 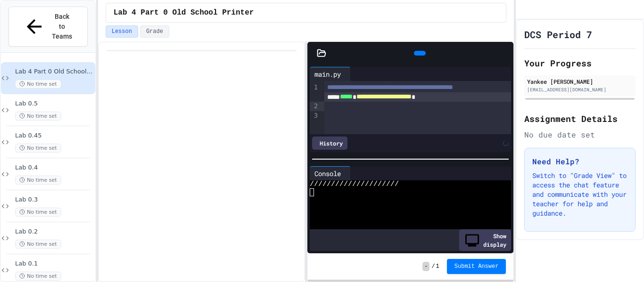 I want to click on button: Lesson, so click(x=121, y=31).